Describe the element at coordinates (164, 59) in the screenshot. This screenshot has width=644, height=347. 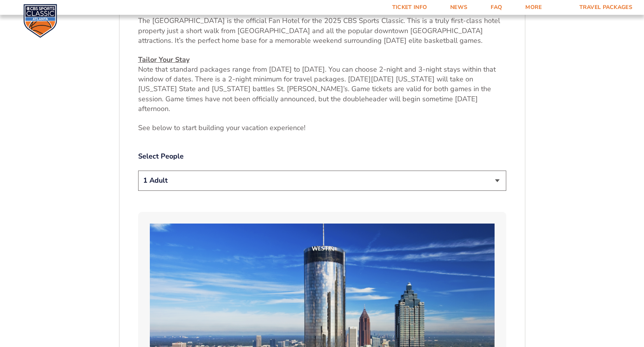
I see `u: Tailor Your Stay` at that location.